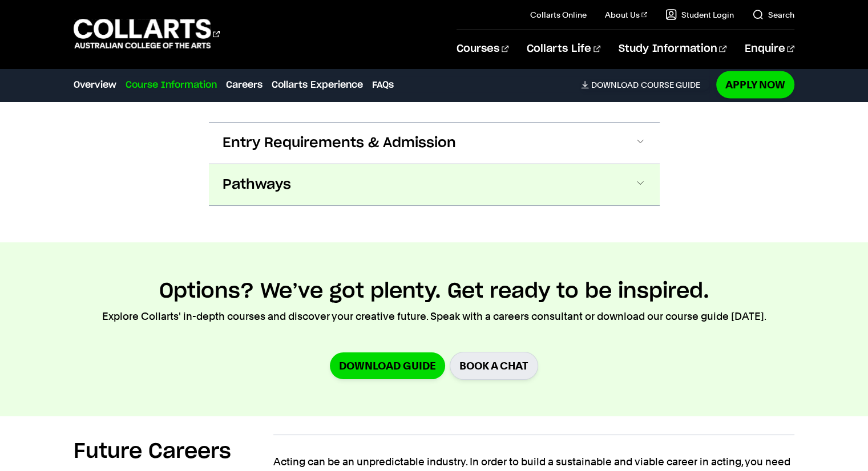 The width and height of the screenshot is (868, 471). What do you see at coordinates (317, 85) in the screenshot?
I see `a: Collarts Experience` at bounding box center [317, 85].